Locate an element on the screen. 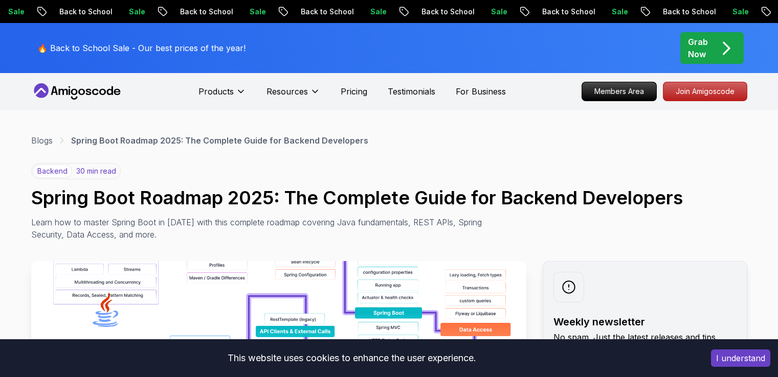 The width and height of the screenshot is (778, 377). button: Resources is located at coordinates (293, 96).